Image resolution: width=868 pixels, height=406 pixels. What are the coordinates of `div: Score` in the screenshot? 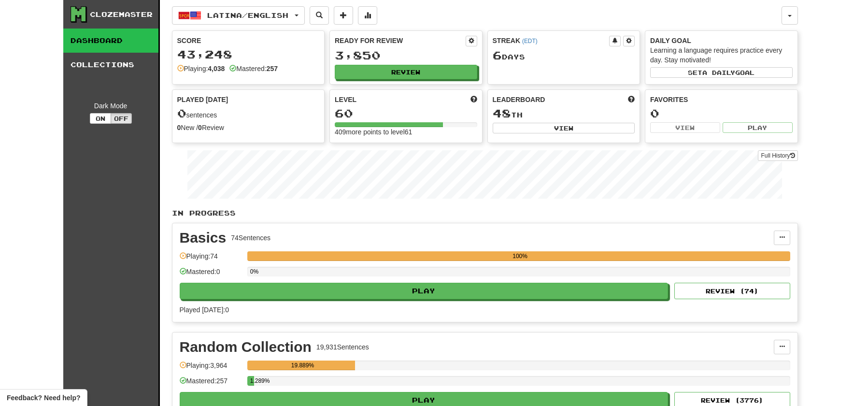 It's located at (248, 40).